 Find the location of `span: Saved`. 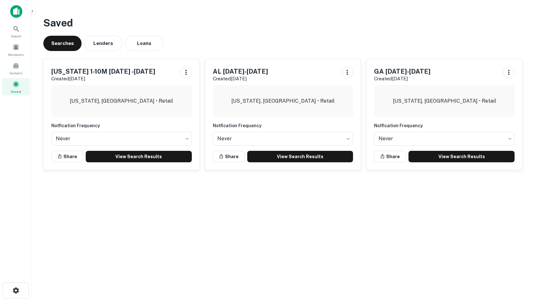

span: Saved is located at coordinates (16, 91).